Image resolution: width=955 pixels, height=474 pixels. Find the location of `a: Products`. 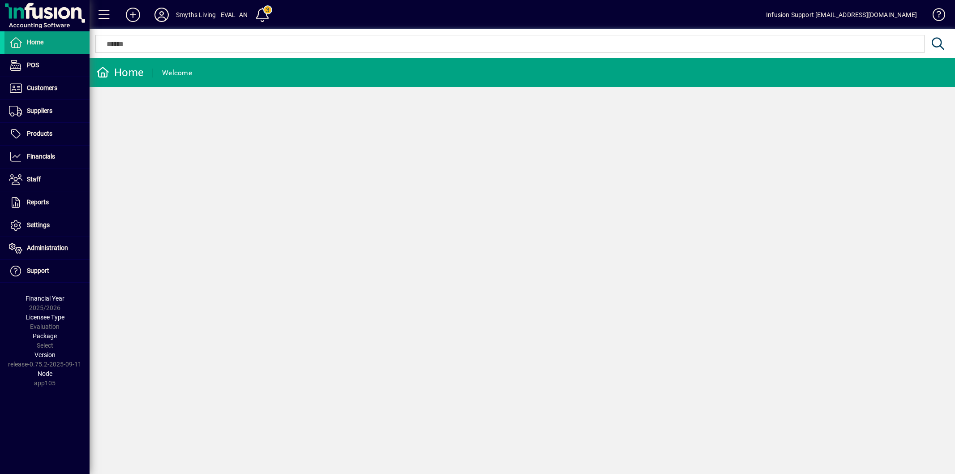

a: Products is located at coordinates (47, 134).